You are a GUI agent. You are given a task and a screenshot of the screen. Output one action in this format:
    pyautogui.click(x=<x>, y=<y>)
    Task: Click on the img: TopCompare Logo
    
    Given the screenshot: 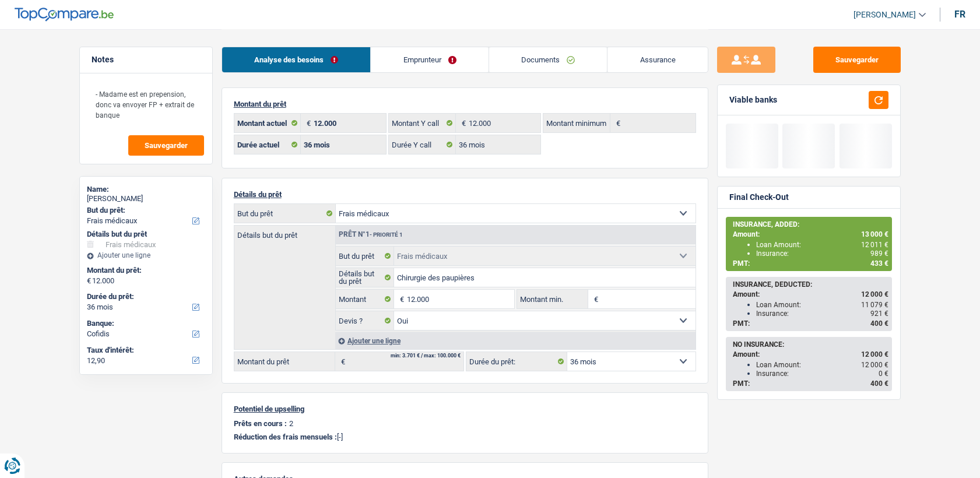 What is the action you would take?
    pyautogui.click(x=64, y=14)
    